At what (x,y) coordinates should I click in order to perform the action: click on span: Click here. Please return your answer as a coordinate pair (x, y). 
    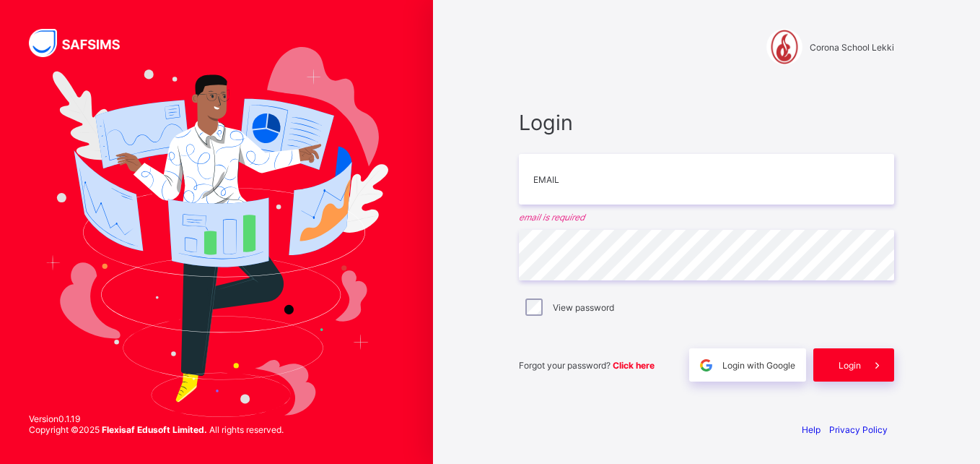
    Looking at the image, I should click on (634, 365).